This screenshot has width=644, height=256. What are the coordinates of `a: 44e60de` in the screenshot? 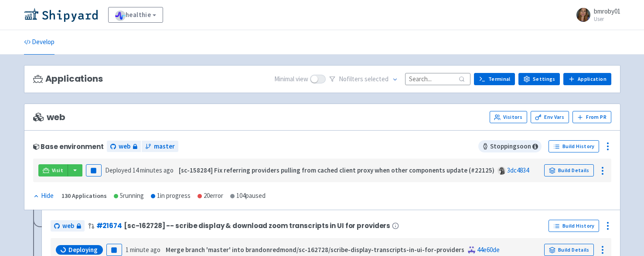 It's located at (489, 249).